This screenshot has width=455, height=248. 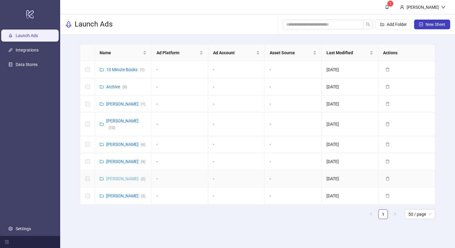 What do you see at coordinates (421, 24) in the screenshot?
I see `span: plus-square` at bounding box center [421, 24].